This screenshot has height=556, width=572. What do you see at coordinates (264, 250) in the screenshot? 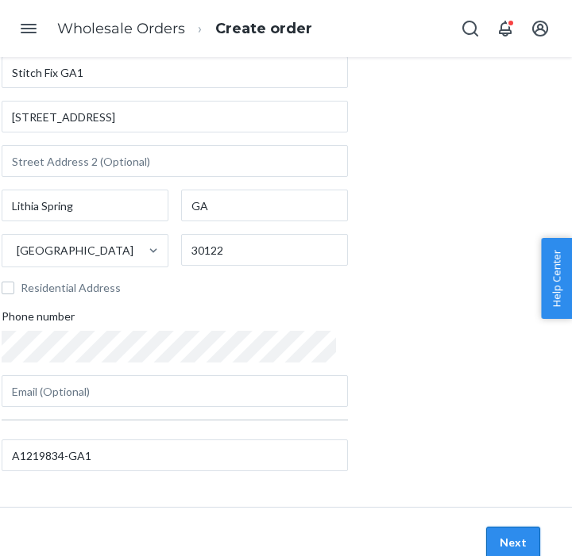
I see `input: ZIP Code` at bounding box center [264, 250].